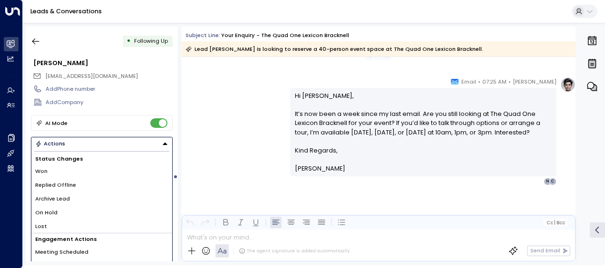 The width and height of the screenshot is (605, 268). I want to click on div: AddPhone number, so click(109, 89).